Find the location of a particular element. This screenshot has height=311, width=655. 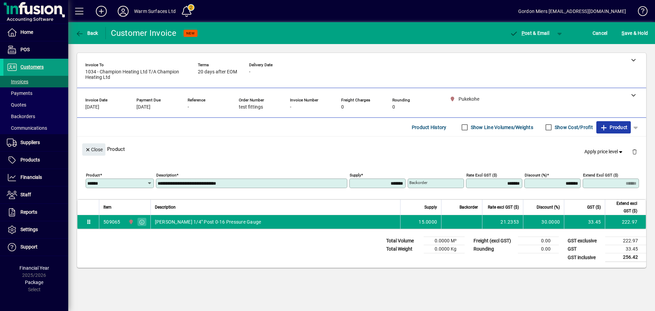

span: 20 days after EOM is located at coordinates (217, 72).